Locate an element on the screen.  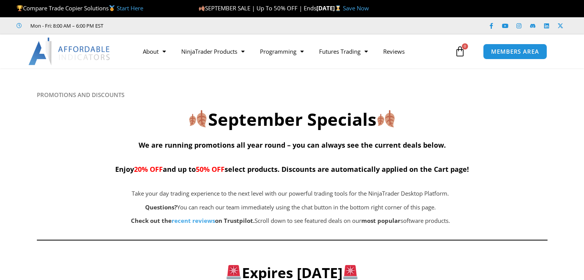
span: 50% OFF is located at coordinates (210, 169).